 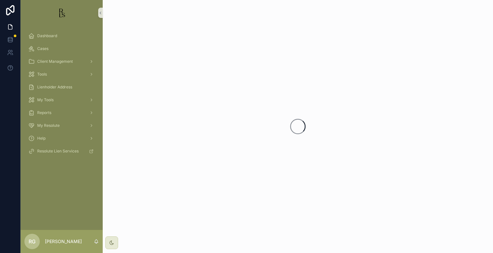 I want to click on div: scrollable content, so click(x=62, y=96).